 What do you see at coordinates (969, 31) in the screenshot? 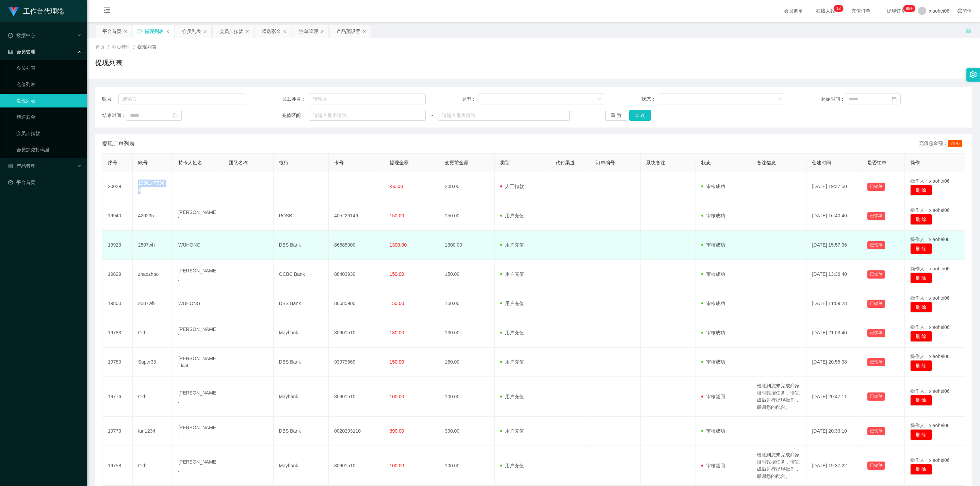
I see `i: 图标: unlock` at bounding box center [969, 31].